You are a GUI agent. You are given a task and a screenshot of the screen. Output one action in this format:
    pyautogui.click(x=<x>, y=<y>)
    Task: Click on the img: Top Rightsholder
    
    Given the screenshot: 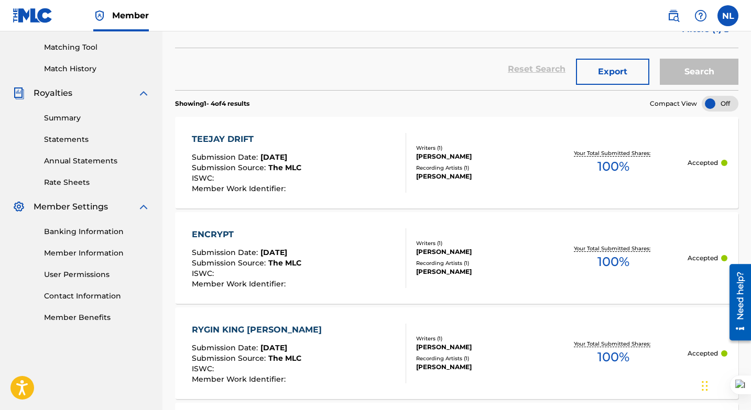 What is the action you would take?
    pyautogui.click(x=100, y=16)
    